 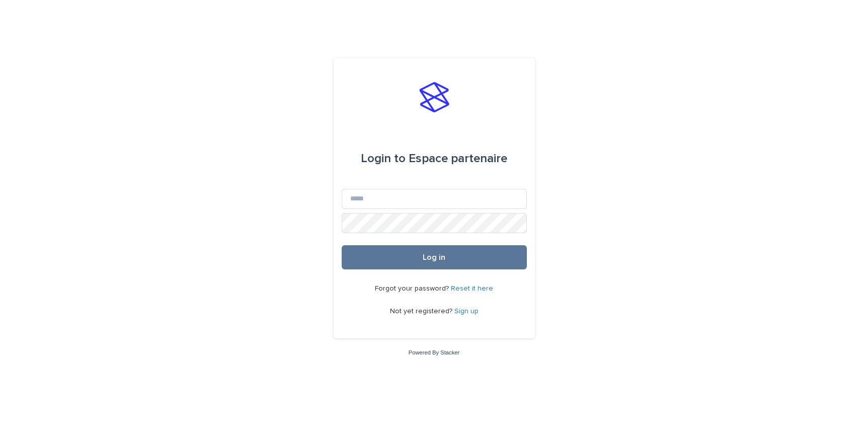 I want to click on a: Powered By Stacker, so click(x=434, y=352).